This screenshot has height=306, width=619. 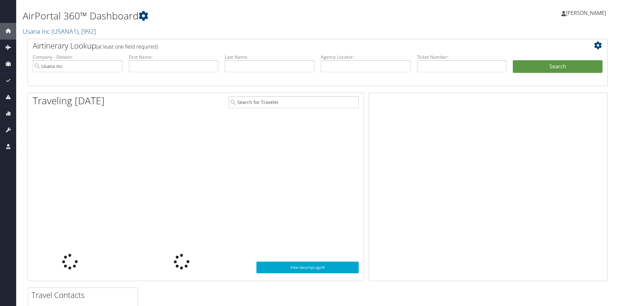 What do you see at coordinates (87, 31) in the screenshot?
I see `span: , [ 992 ]` at bounding box center [87, 31].